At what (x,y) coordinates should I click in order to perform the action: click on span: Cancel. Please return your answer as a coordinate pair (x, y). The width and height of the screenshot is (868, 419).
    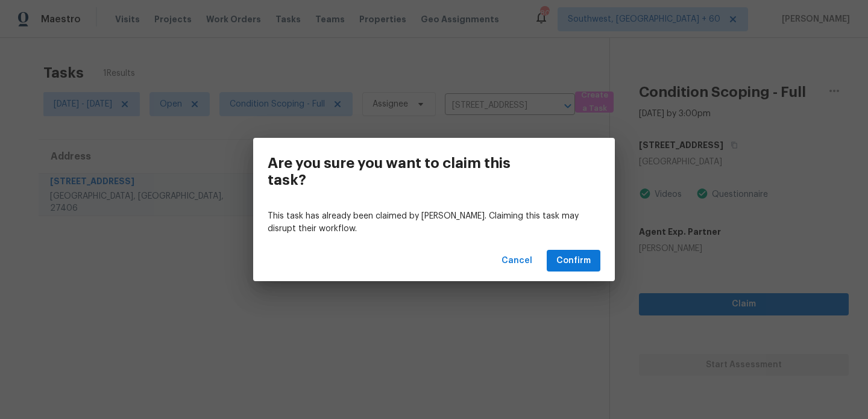
    Looking at the image, I should click on (517, 261).